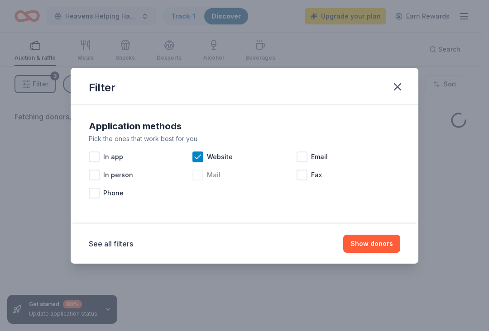 The height and width of the screenshot is (331, 489). I want to click on div: Filter, so click(102, 88).